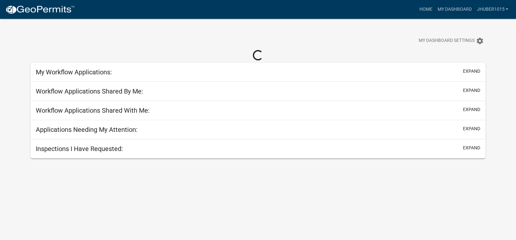 This screenshot has width=516, height=240. I want to click on span: My Dashboard Settings, so click(447, 41).